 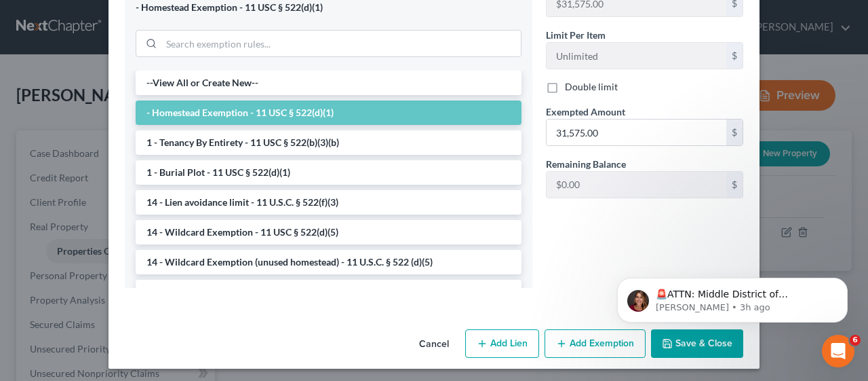 I want to click on label: Remaining Balance, so click(x=586, y=163).